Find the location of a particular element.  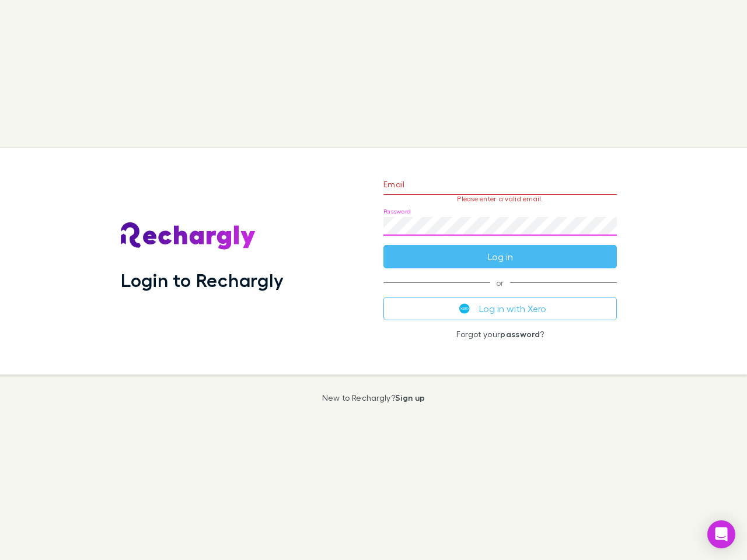

a: password is located at coordinates (520, 334).